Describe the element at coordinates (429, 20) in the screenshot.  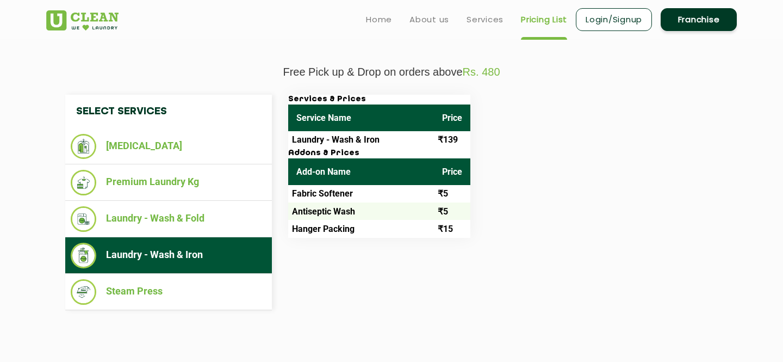
I see `a: About us` at that location.